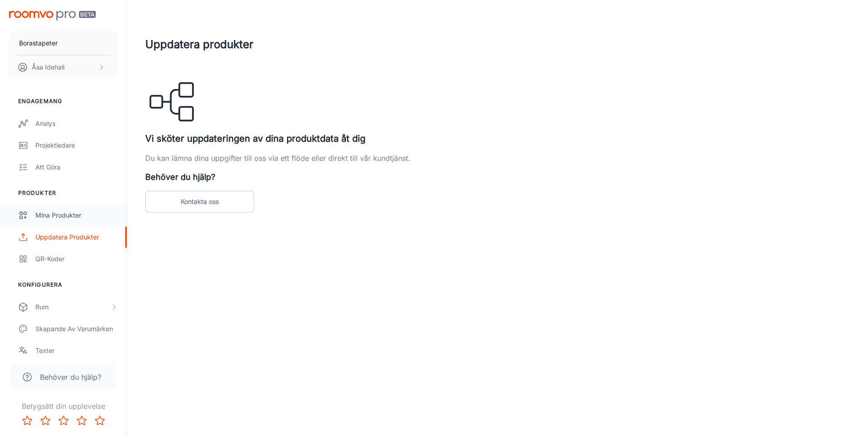  What do you see at coordinates (76, 237) in the screenshot?
I see `div: Uppdatera produkter` at bounding box center [76, 237].